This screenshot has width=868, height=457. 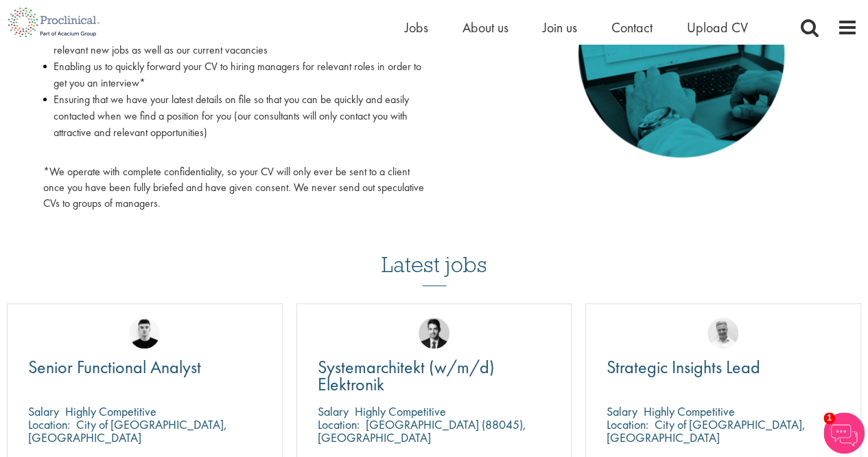 I want to click on span: Contact, so click(x=632, y=28).